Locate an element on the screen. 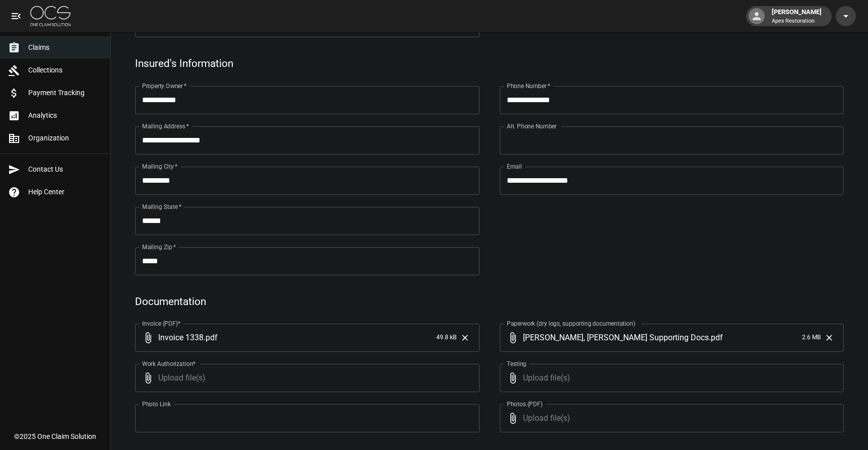 The image size is (868, 450). label: Alt. Phone Number is located at coordinates (532, 126).